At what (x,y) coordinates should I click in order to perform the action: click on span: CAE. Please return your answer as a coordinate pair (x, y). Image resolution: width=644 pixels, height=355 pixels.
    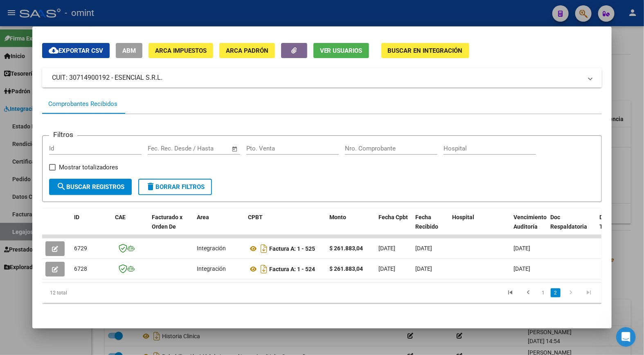
    Looking at the image, I should click on (120, 217).